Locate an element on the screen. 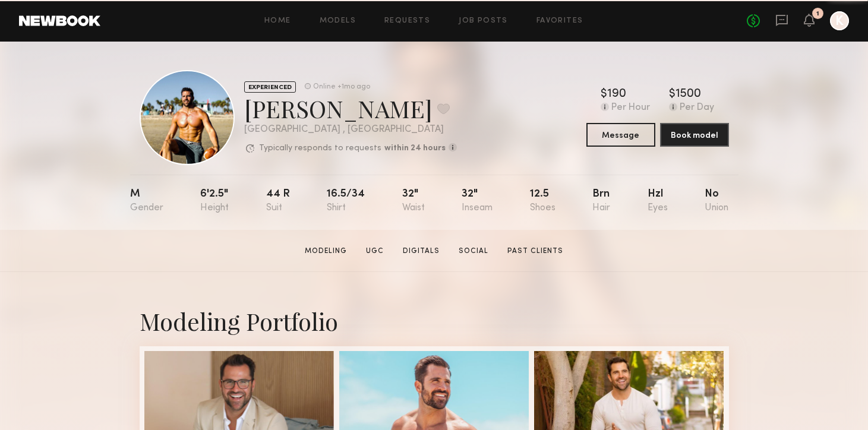  div: 1 is located at coordinates (817, 13).